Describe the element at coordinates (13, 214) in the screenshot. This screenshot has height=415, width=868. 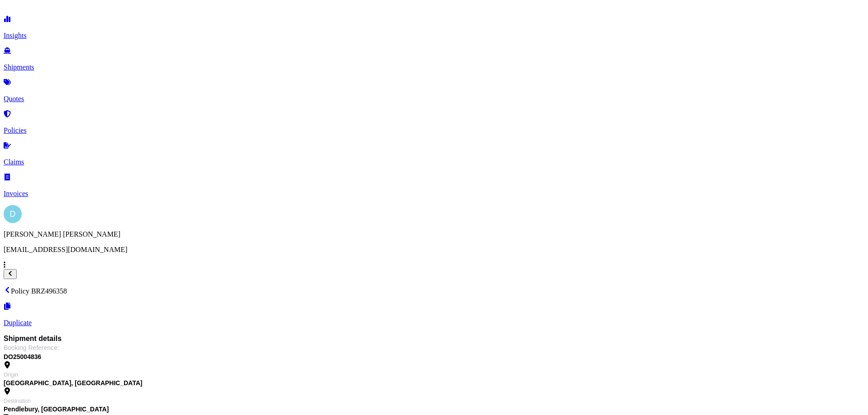
I see `span: D` at that location.